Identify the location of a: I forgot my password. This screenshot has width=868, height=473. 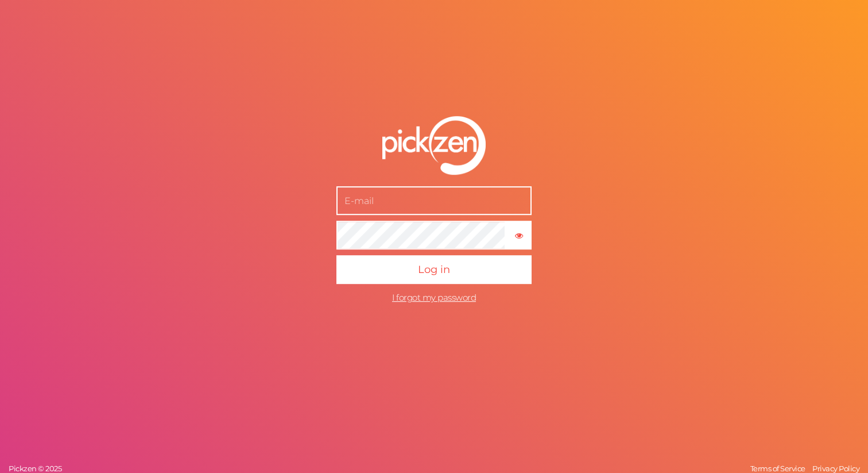
(434, 297).